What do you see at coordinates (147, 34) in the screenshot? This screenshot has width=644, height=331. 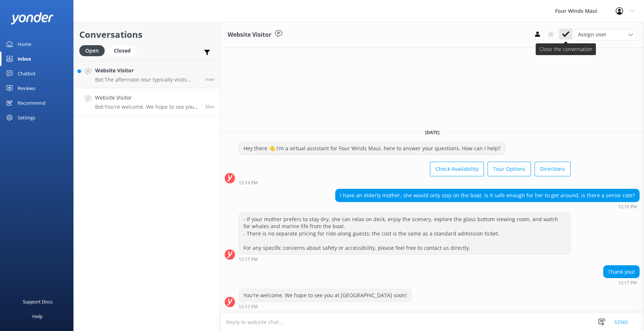 I see `h2: Conversations` at bounding box center [147, 34].